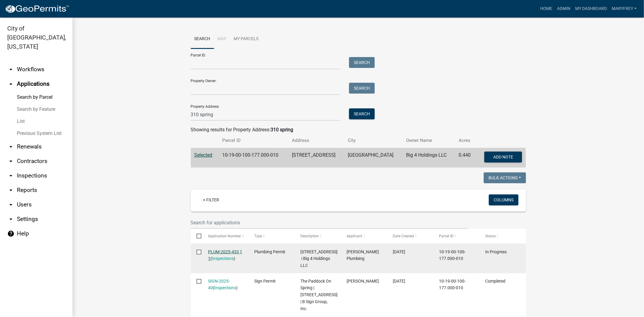  I want to click on input: Search for applications, so click(330, 223).